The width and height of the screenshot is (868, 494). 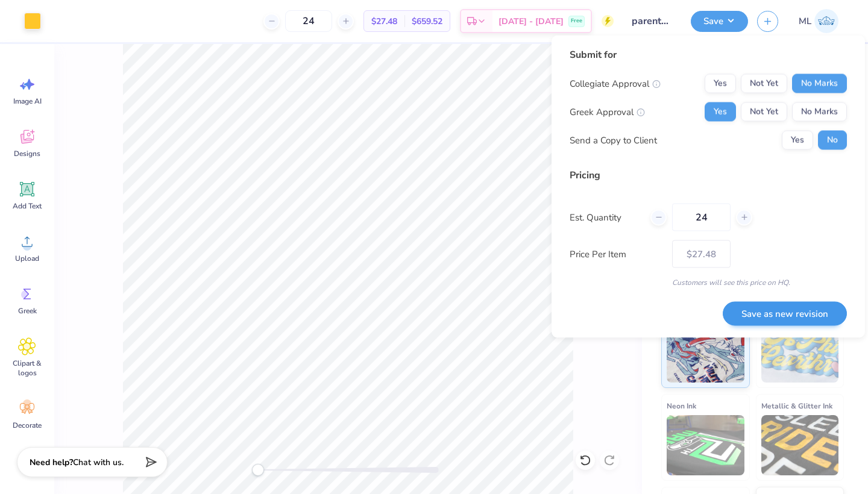 I want to click on div: Pricing, so click(x=708, y=176).